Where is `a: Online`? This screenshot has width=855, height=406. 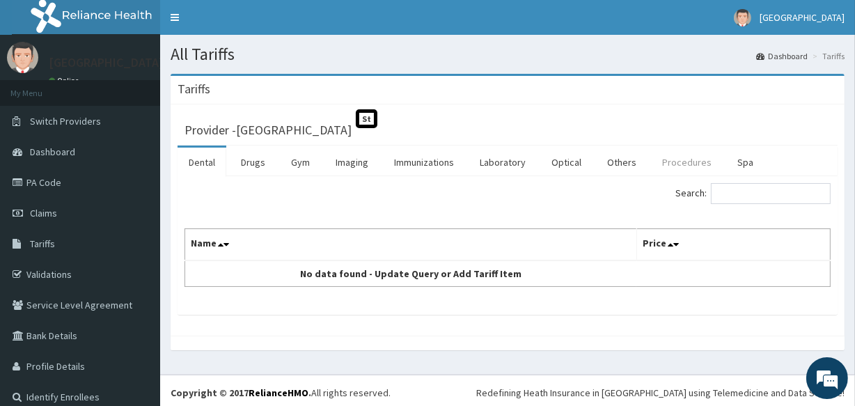
a: Online is located at coordinates (65, 81).